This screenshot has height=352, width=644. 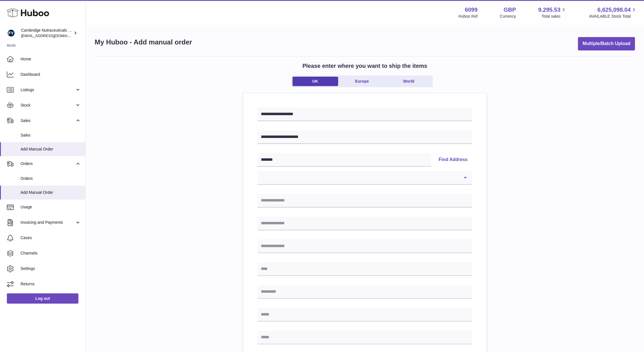 What do you see at coordinates (552, 12) in the screenshot?
I see `a: 9,295.53 Total sales` at bounding box center [552, 12].